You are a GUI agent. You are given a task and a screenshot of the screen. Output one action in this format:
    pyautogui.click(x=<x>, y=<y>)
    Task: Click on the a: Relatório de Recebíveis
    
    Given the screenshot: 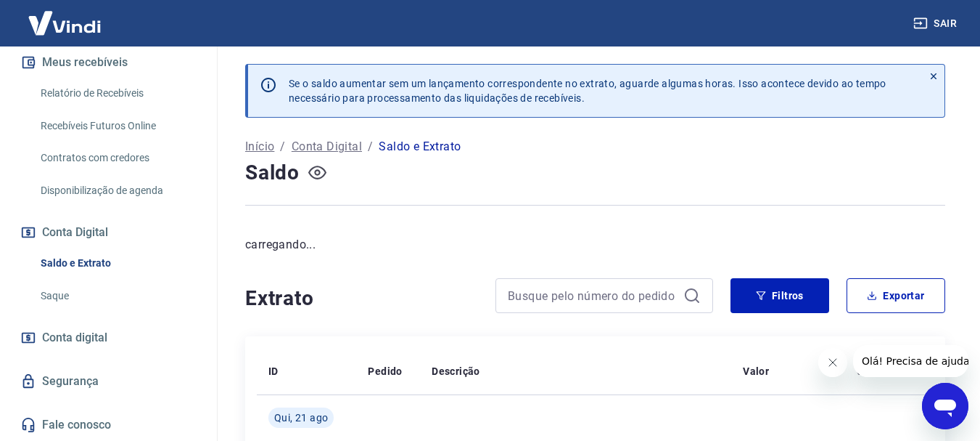 What is the action you would take?
    pyautogui.click(x=117, y=93)
    